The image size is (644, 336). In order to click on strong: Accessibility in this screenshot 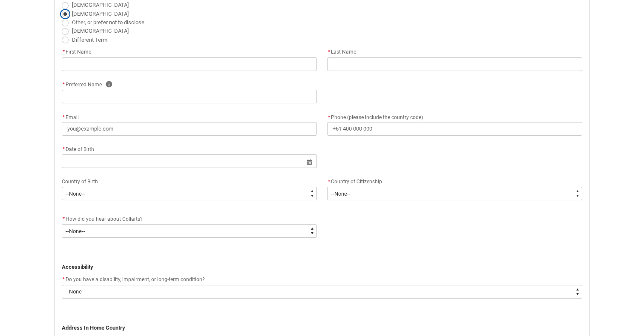, I will do `click(78, 267)`.